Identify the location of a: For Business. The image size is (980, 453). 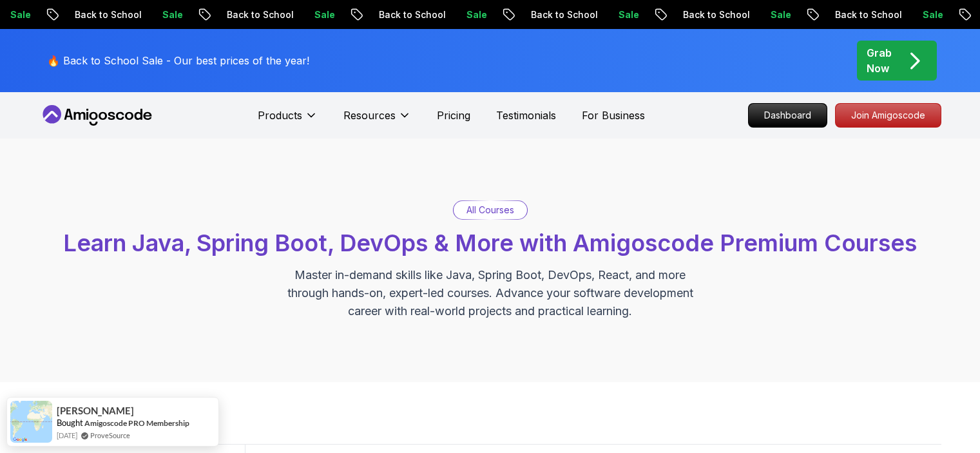
(614, 116).